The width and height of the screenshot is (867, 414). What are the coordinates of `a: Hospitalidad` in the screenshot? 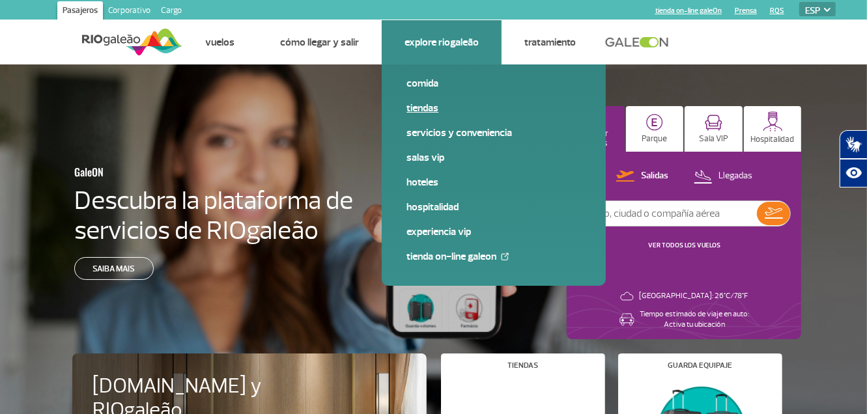 It's located at (494, 207).